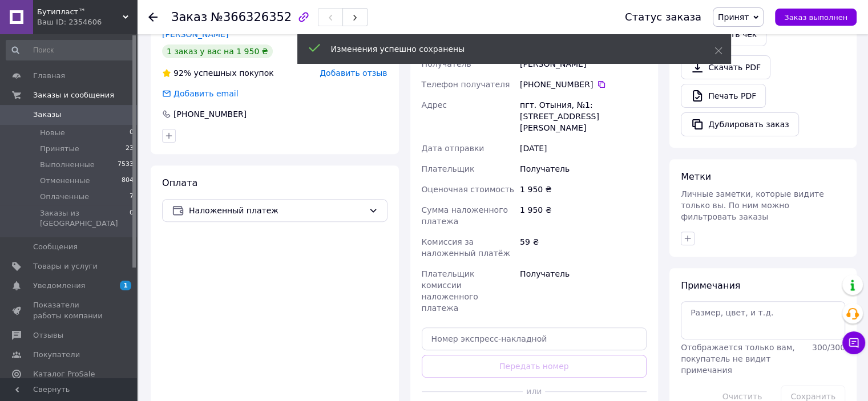 The height and width of the screenshot is (401, 868). What do you see at coordinates (733, 17) in the screenshot?
I see `span: Принят` at bounding box center [733, 17].